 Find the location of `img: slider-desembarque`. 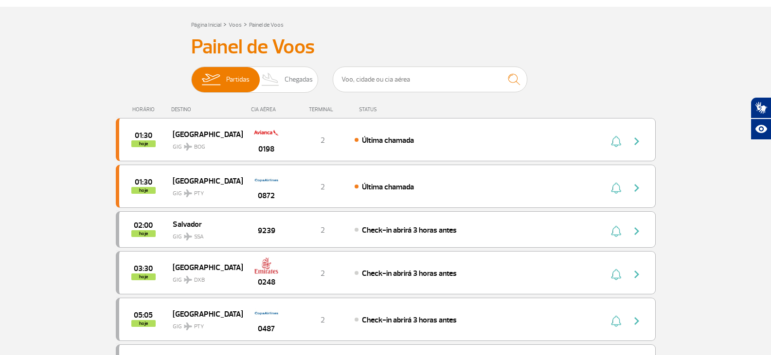

img: slider-desembarque is located at coordinates (270, 80).